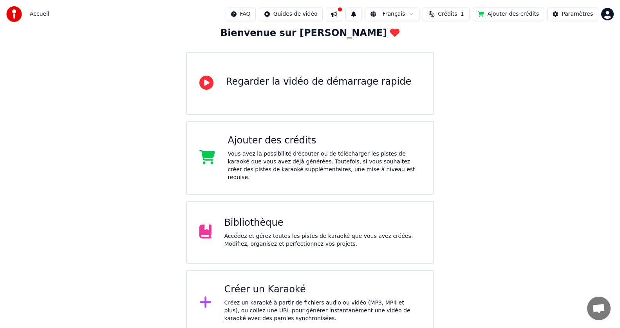 This screenshot has width=620, height=328. I want to click on div: Créez un karaoké à partir de fichiers audio ou vidéo (MP3, MP4 et plus), ou collez une URL pour g..., so click(322, 310).